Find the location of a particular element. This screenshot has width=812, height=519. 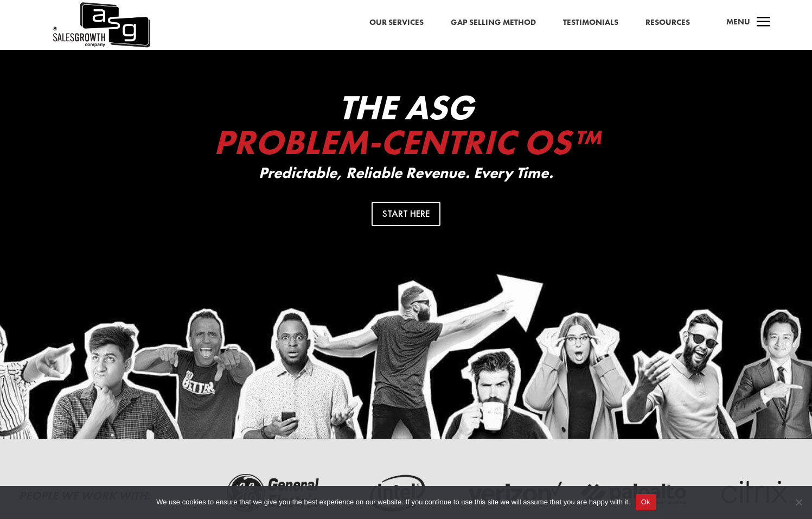

h2: The ASG is located at coordinates (406, 127).